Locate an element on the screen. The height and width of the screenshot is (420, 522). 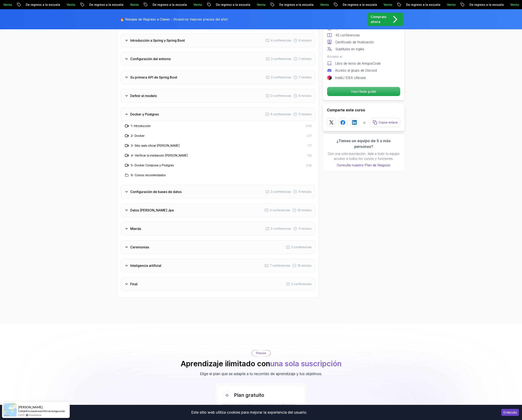
font: Subtítulos en inglés is located at coordinates (350, 49).